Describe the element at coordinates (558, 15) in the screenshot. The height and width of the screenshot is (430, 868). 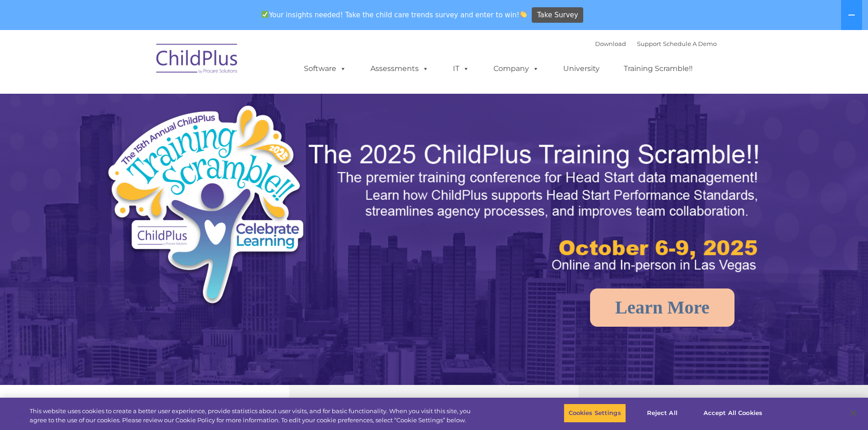
I see `span: Take Survey` at that location.